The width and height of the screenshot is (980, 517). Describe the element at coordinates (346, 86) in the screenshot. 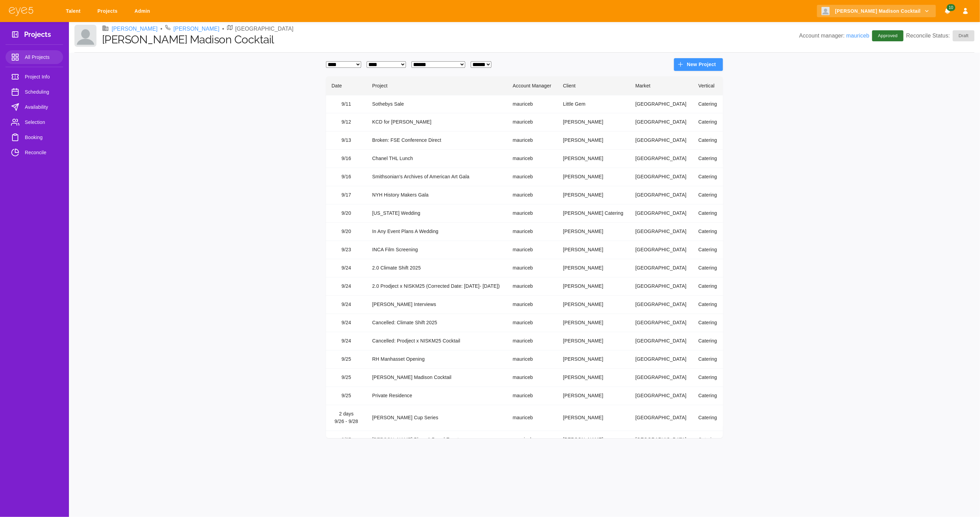

I see `th: Date` at that location.